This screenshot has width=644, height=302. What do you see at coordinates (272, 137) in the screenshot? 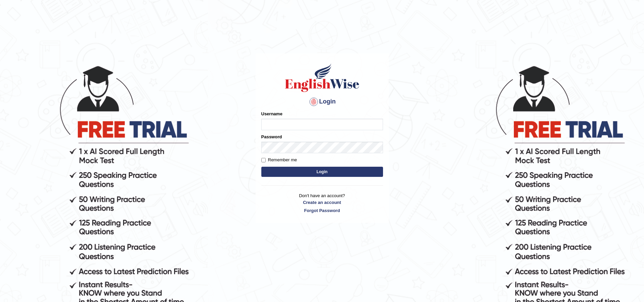
I see `label: Password` at bounding box center [272, 137].